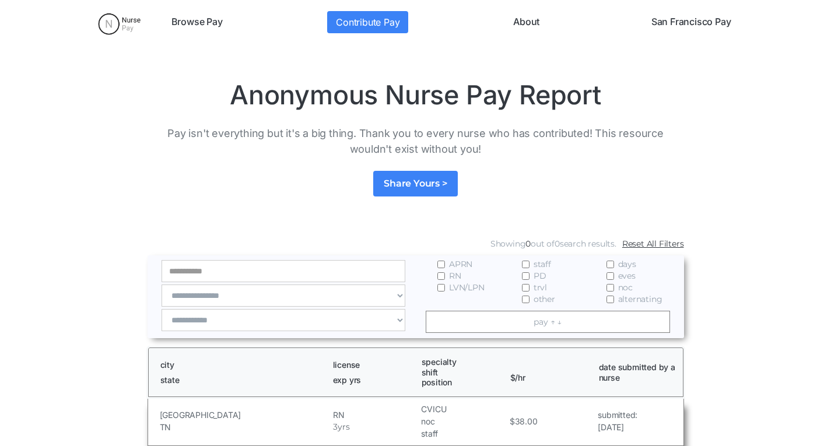 The width and height of the screenshot is (831, 446). I want to click on h5: noc, so click(464, 421).